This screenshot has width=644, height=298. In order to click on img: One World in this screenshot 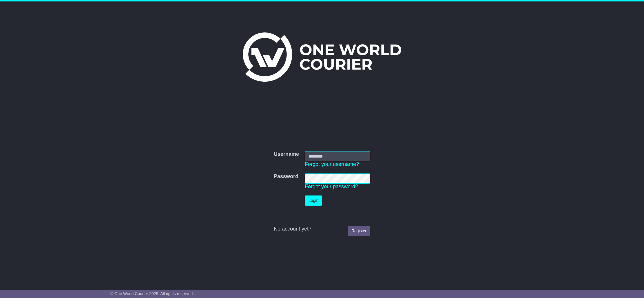, I will do `click(322, 57)`.